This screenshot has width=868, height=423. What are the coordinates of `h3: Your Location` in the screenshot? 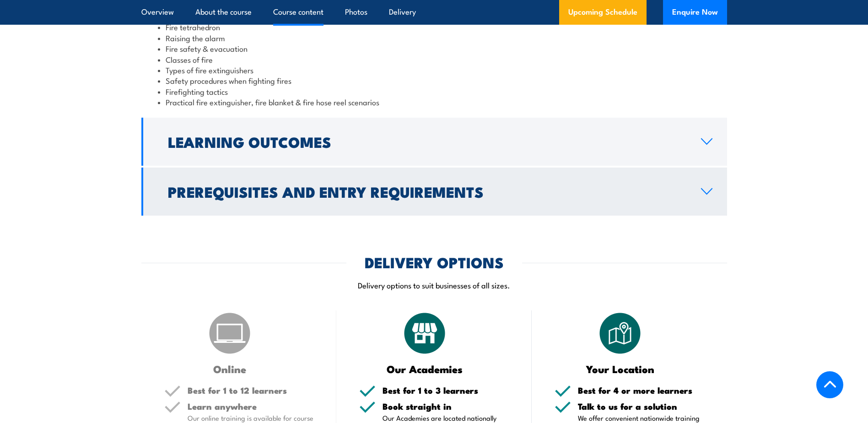 It's located at (620, 369).